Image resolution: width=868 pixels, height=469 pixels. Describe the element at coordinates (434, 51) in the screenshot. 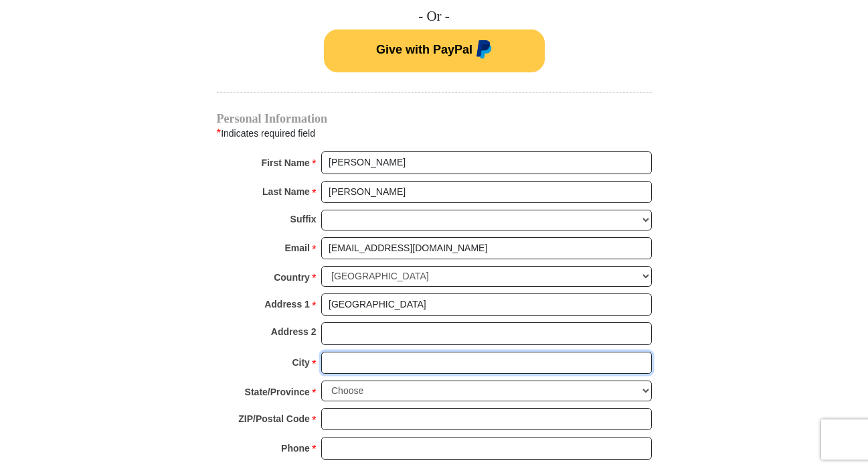

I see `button: Give with PayPal` at that location.